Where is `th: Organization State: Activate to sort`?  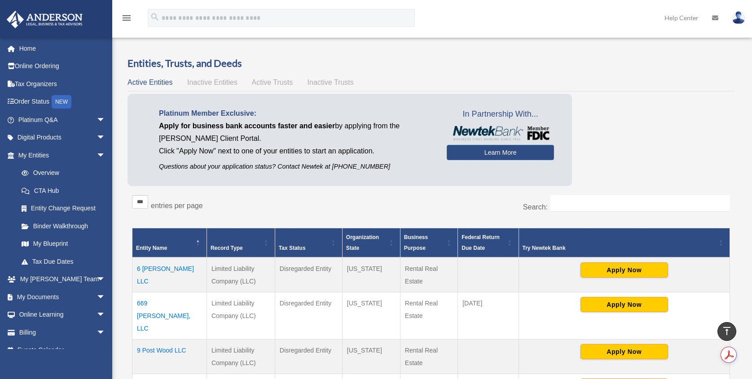 th: Organization State: Activate to sort is located at coordinates (371, 243).